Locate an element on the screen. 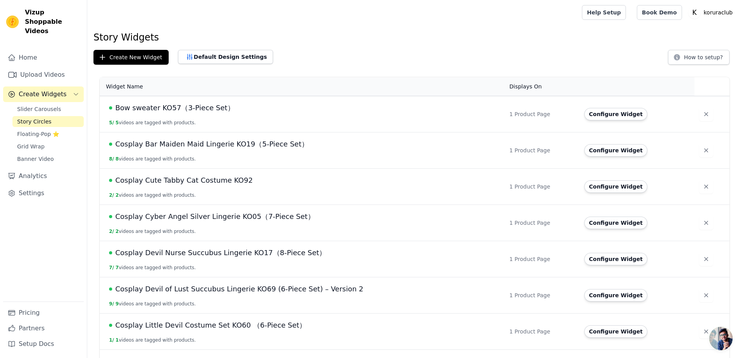 This screenshot has width=742, height=358. text: K is located at coordinates (695, 12).